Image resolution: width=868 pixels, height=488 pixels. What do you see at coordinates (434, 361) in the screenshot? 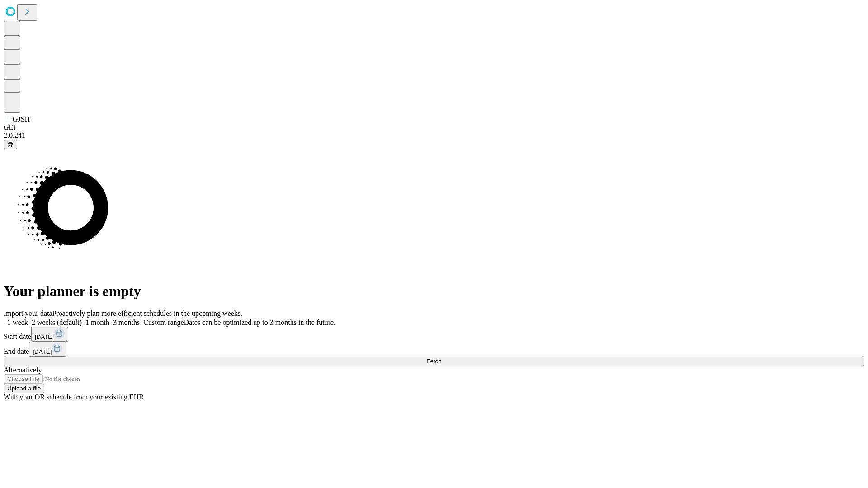
I see `button: Fetch` at bounding box center [434, 361].